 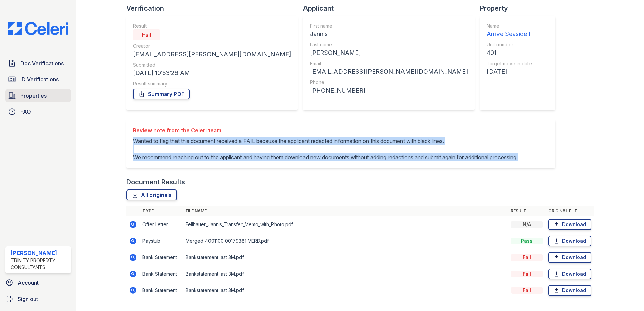 What do you see at coordinates (520, 8) in the screenshot?
I see `div: Property` at bounding box center [520, 8].